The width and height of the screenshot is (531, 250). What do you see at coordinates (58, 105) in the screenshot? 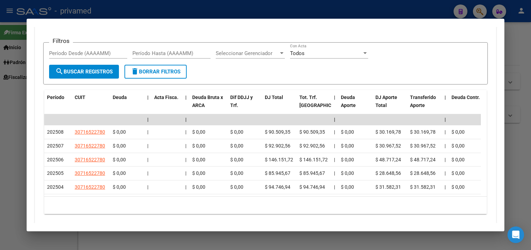
I see `datatable-header-cell: Período` at bounding box center [58, 105].